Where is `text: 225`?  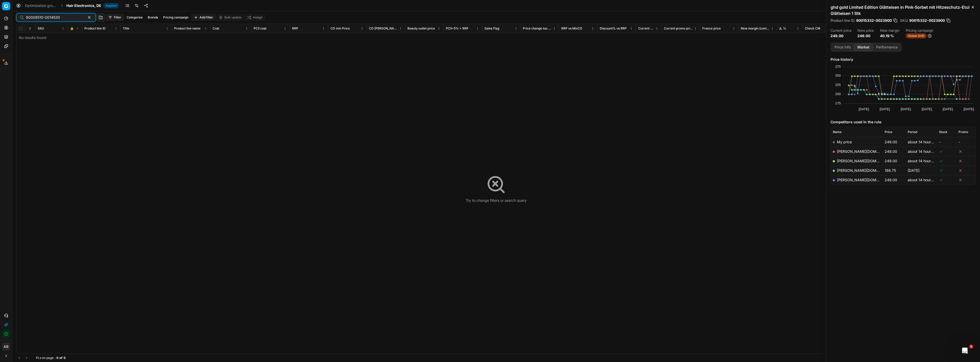 text: 225 is located at coordinates (838, 84).